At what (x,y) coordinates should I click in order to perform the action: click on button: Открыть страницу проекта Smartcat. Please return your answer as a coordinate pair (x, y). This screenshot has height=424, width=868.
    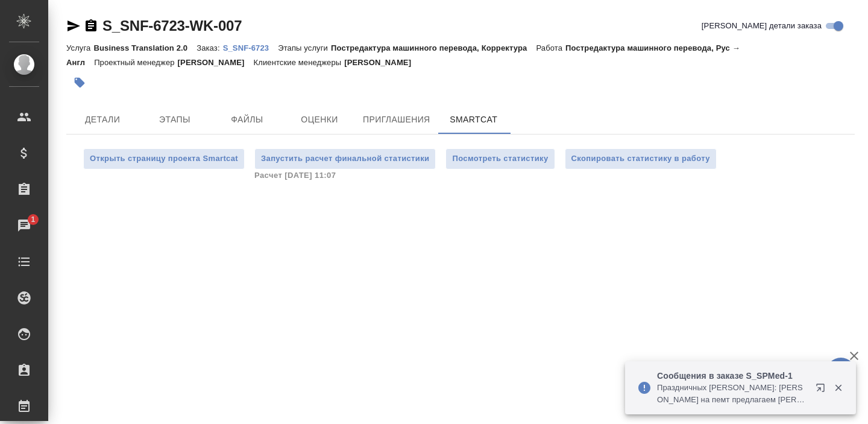
    Looking at the image, I should click on (164, 158).